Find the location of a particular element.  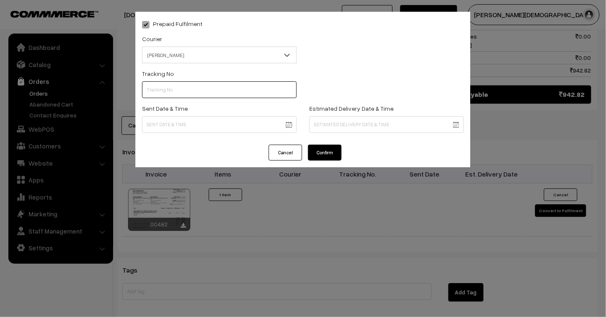

label: Prepaid Fulfilment is located at coordinates (172, 23).